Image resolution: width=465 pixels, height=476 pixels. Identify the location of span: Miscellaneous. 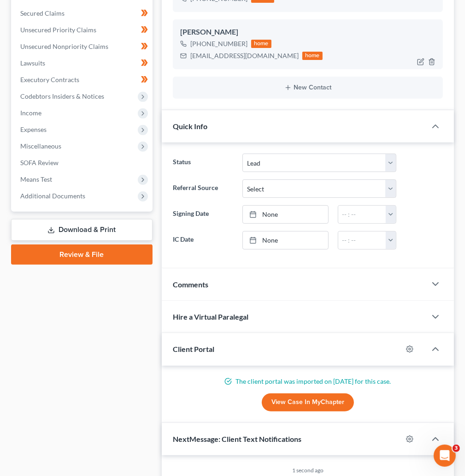
(40, 145).